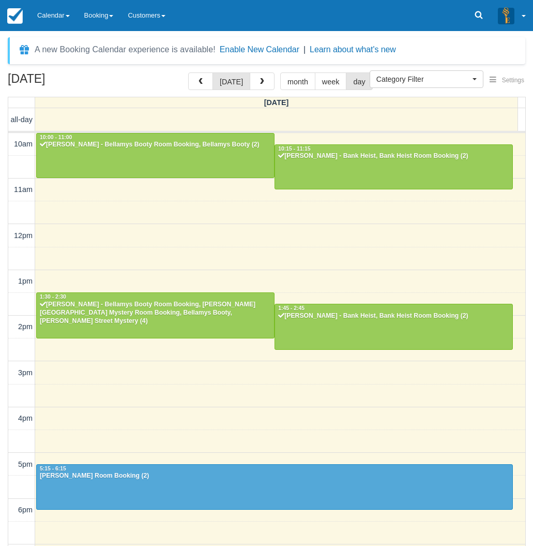 The image size is (533, 546). What do you see at coordinates (294, 148) in the screenshot?
I see `span: 10:15 - 11:15` at bounding box center [294, 148].